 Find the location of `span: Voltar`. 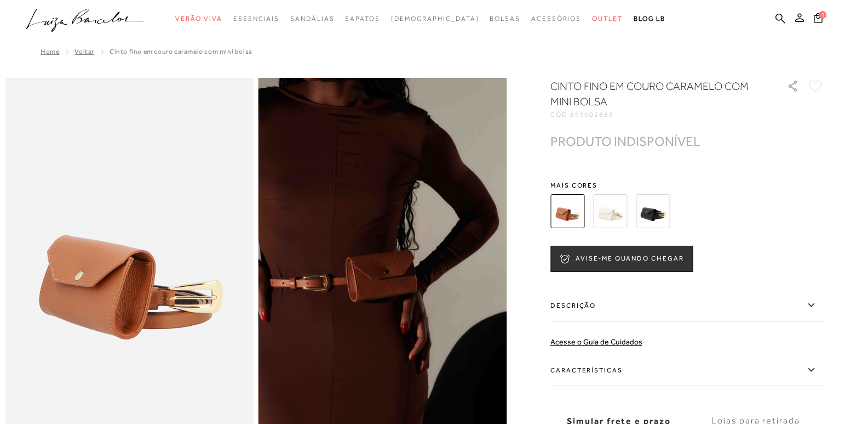

span: Voltar is located at coordinates (84, 51).